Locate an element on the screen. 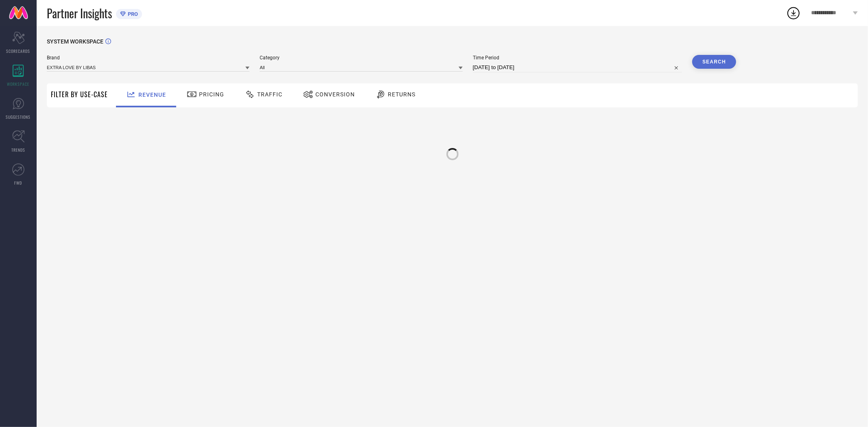 The width and height of the screenshot is (868, 427). span: Returns is located at coordinates (402, 94).